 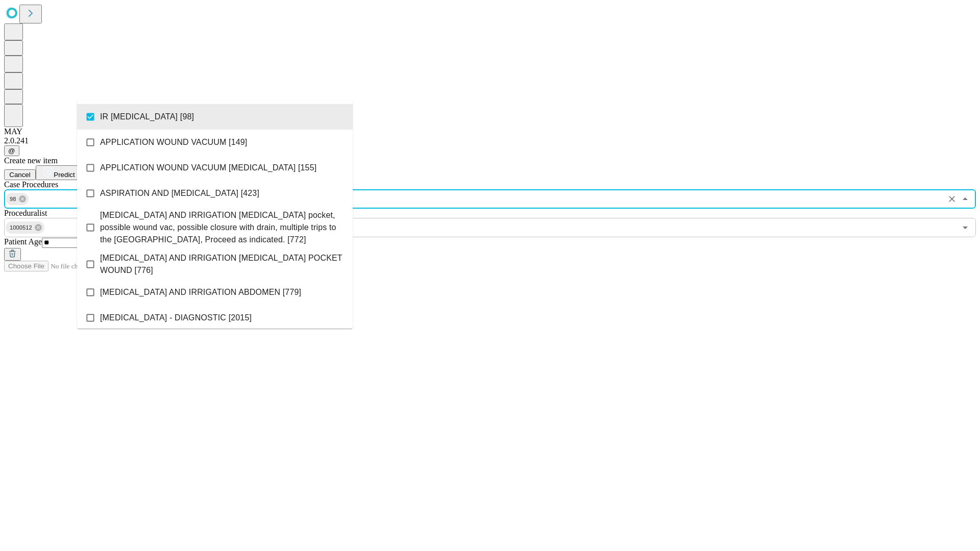 I want to click on span: Patient Age, so click(x=23, y=242).